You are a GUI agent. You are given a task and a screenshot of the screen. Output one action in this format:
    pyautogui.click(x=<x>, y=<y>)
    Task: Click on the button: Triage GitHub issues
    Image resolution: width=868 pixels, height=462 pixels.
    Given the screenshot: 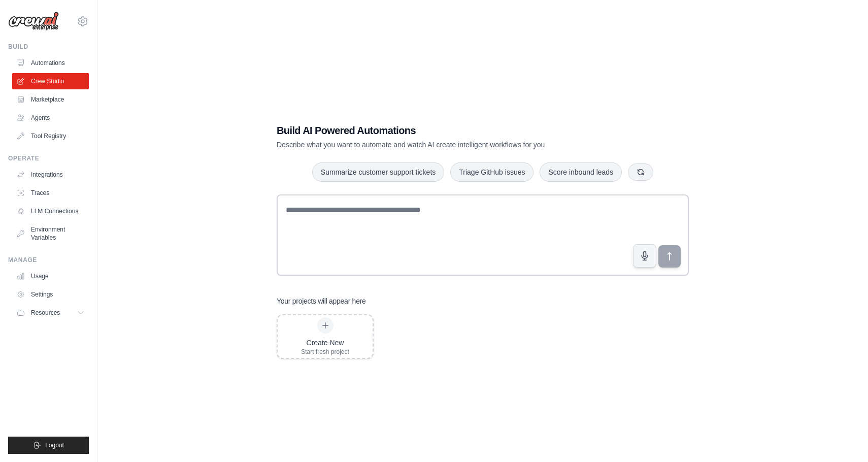 What is the action you would take?
    pyautogui.click(x=492, y=172)
    